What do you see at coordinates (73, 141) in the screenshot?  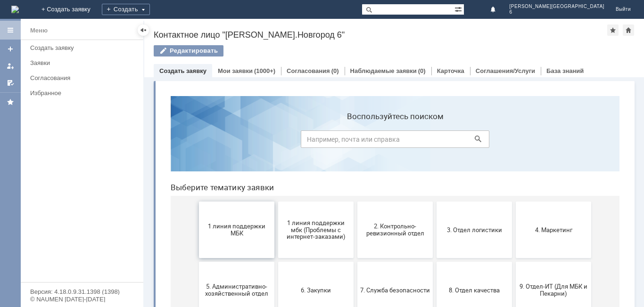 I see `button: 1 линия поддержки МБК` at bounding box center [73, 141].